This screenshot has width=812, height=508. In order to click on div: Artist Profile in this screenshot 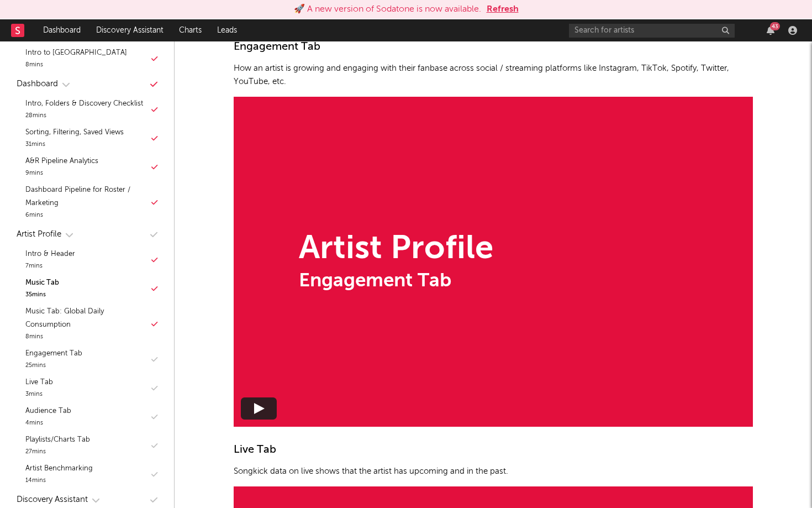, I will do `click(396, 249)`.